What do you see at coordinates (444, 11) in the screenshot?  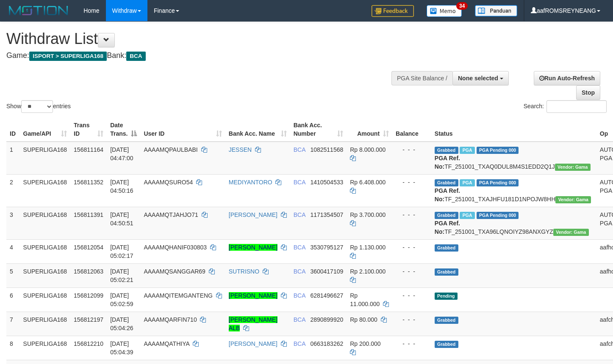 I see `img: Button%20Memo.svg` at bounding box center [444, 11].